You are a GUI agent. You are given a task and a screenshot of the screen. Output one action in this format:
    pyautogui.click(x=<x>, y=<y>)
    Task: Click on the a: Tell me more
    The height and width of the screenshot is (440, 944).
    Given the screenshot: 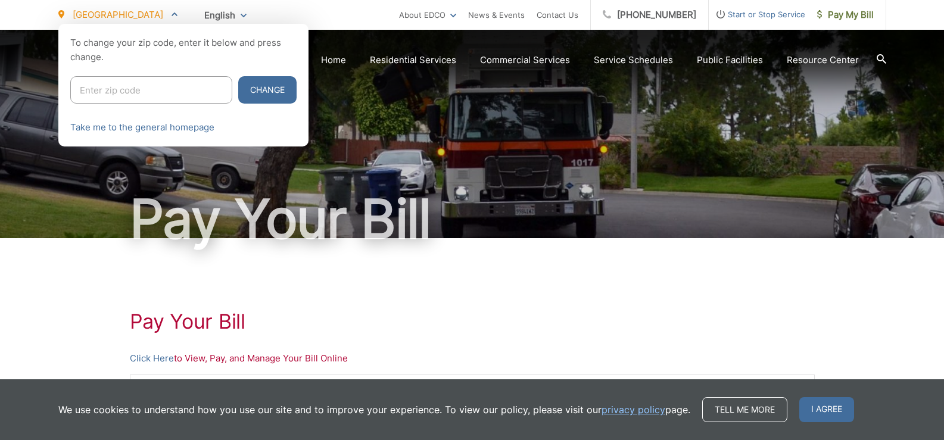 What is the action you would take?
    pyautogui.click(x=744, y=410)
    